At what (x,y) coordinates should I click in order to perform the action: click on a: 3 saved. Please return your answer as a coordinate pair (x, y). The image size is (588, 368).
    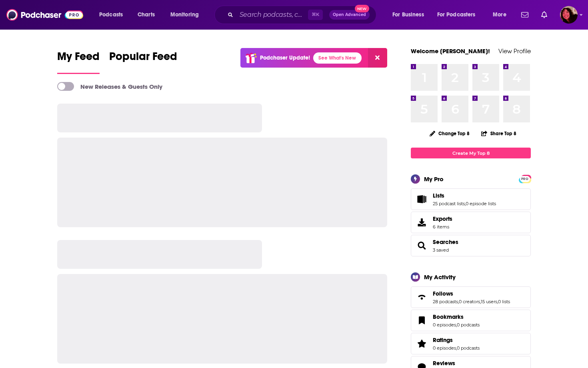
    Looking at the image, I should click on (441, 250).